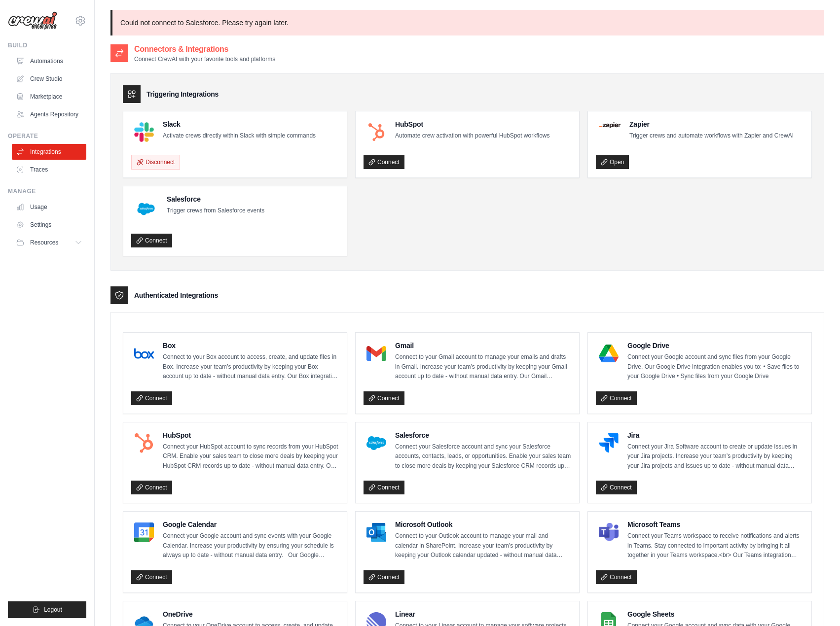 The height and width of the screenshot is (626, 840). I want to click on a: Traces, so click(49, 170).